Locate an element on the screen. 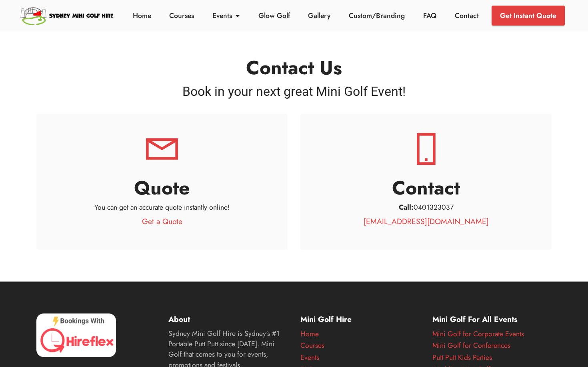 Image resolution: width=588 pixels, height=367 pixels. p: You can get an accurate quote instantly online! is located at coordinates (162, 207).